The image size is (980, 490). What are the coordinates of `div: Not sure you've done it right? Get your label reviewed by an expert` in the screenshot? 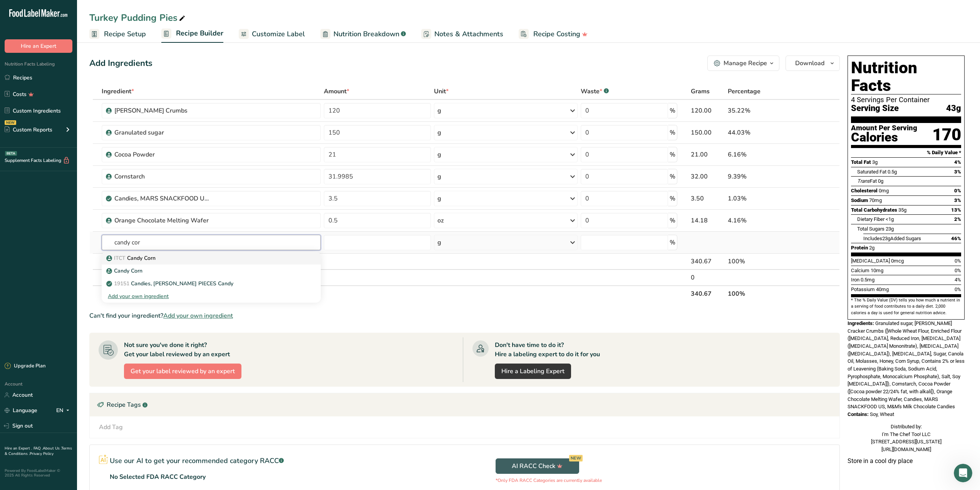 It's located at (177, 350).